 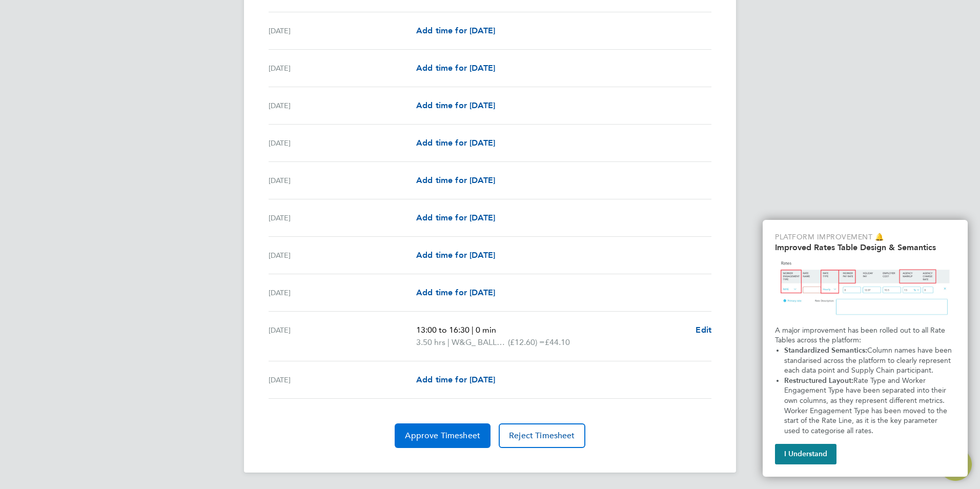 I want to click on div: Improved Rate Table Semantics, so click(x=865, y=348).